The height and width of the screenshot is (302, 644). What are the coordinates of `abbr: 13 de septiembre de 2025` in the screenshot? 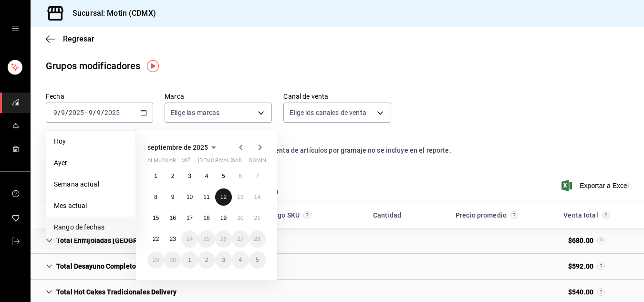 It's located at (240, 197).